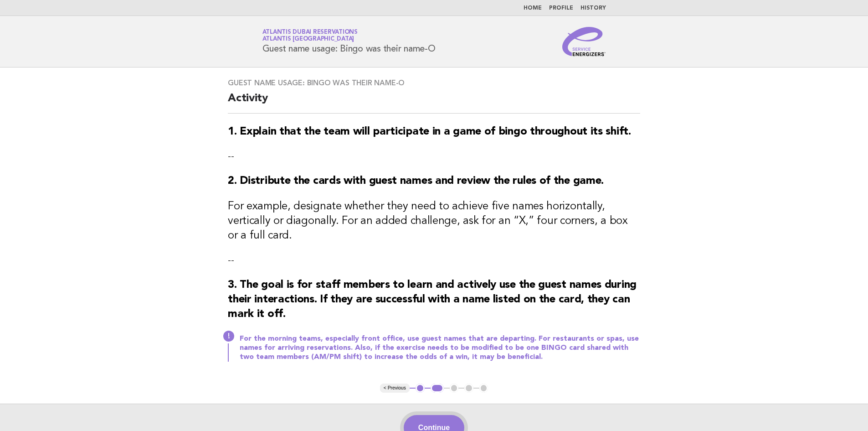  What do you see at coordinates (429, 132) in the screenshot?
I see `strong: 1. Explain that the team will participate in a game of bingo throughout its shift.` at bounding box center [429, 132].